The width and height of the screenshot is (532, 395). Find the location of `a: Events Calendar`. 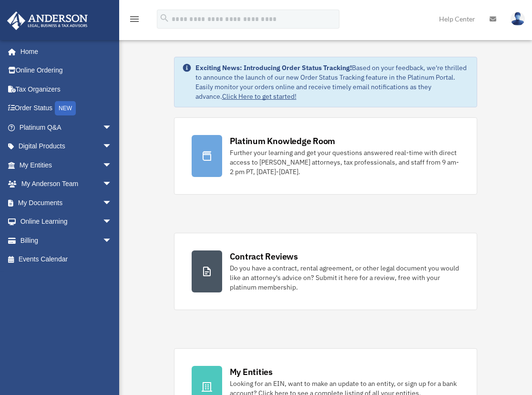

a: Events Calendar is located at coordinates (66, 259).